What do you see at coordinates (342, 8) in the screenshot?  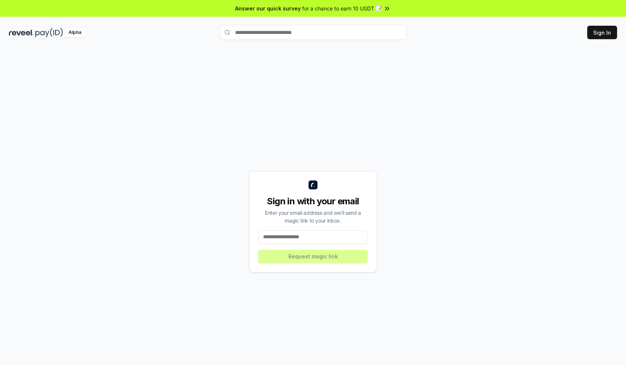 I see `span: for a chance to earn 10 USDT 📝` at bounding box center [342, 8].